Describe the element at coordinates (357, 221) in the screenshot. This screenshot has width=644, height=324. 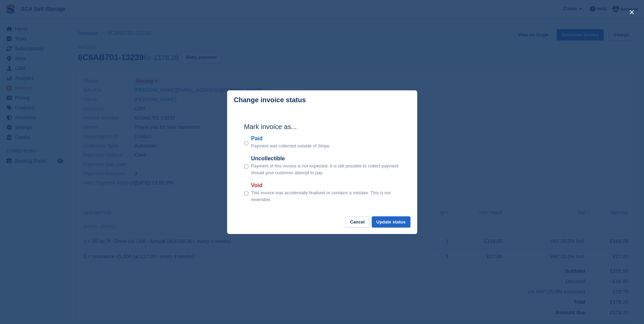
I see `button: Cancel` at that location.